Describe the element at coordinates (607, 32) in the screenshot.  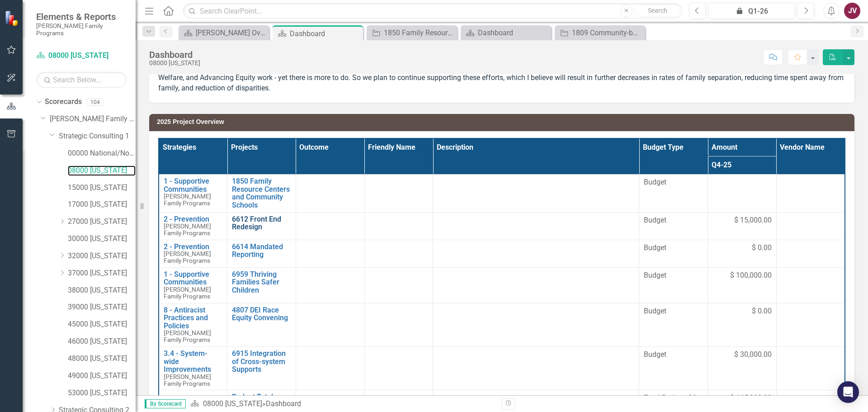
I see `div: 1809 Community-based, Family-centered Prevention` at that location.